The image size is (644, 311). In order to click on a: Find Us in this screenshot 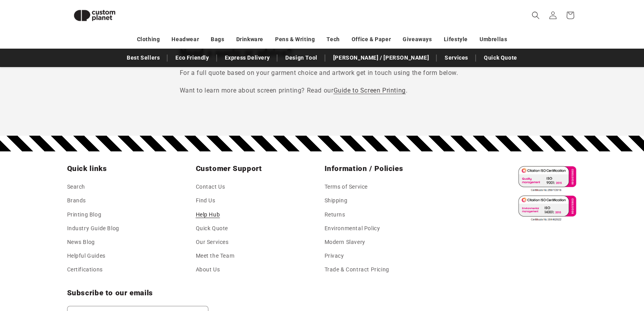, I will do `click(205, 200)`.